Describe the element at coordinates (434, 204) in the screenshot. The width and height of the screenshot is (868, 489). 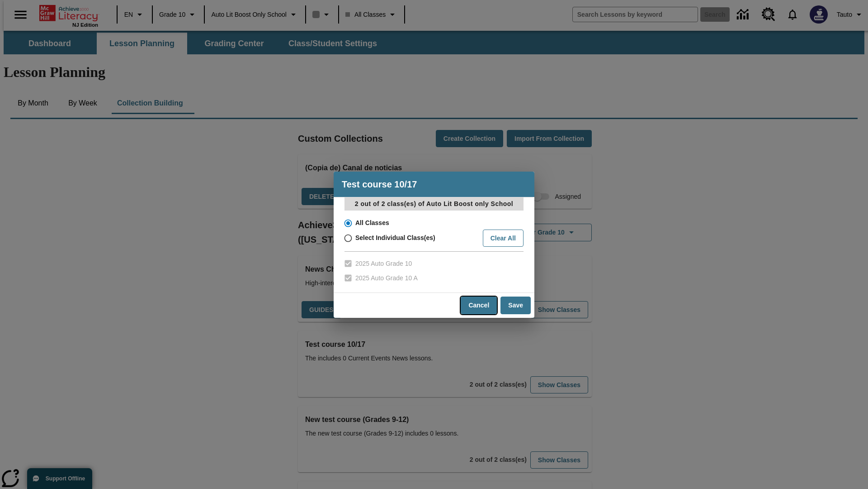
I see `p: 2 out of 2 class(es) of Auto Lit Boost only School` at that location.